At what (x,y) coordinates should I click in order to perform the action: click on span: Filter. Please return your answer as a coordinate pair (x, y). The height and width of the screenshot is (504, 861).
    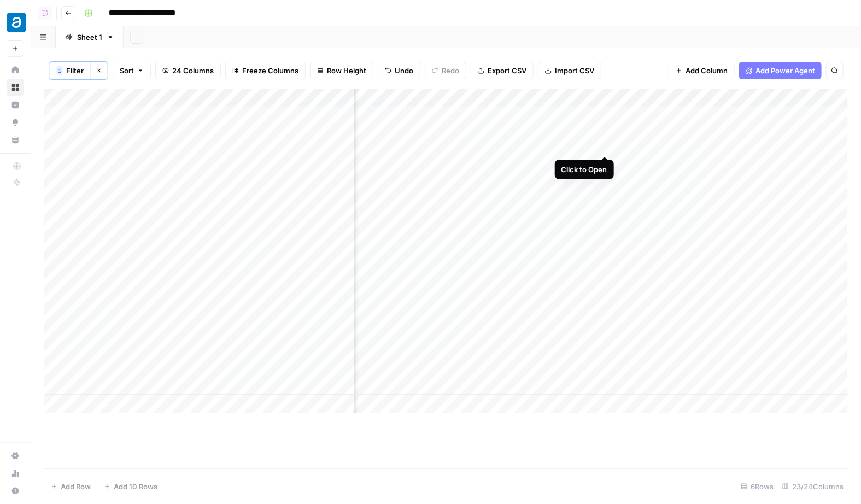
    Looking at the image, I should click on (75, 71).